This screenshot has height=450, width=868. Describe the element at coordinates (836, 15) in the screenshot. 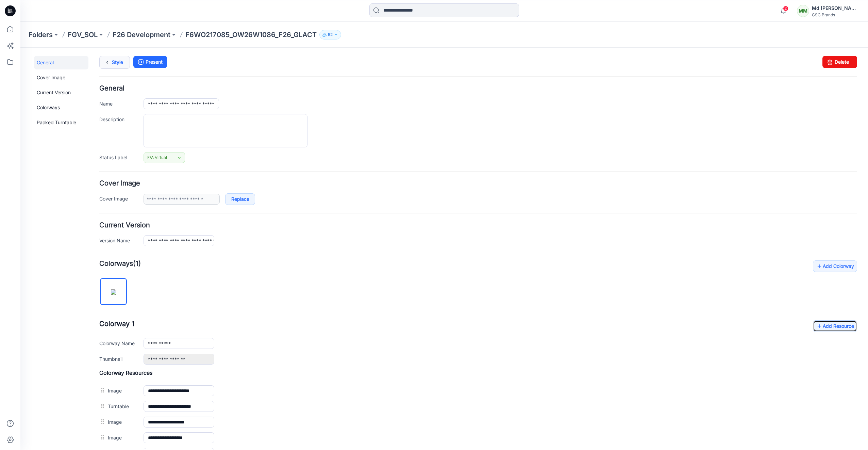

I see `div: CSC Brands` at that location.